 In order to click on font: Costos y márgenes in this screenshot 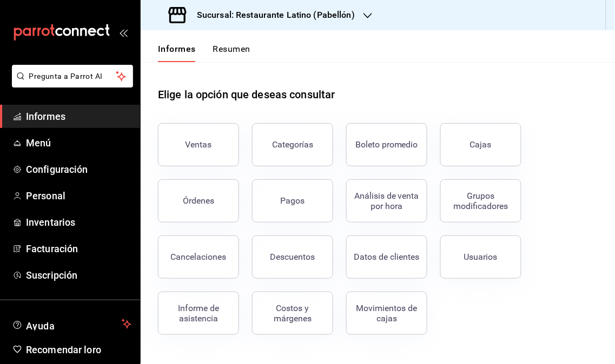, I will do `click(293, 313)`.